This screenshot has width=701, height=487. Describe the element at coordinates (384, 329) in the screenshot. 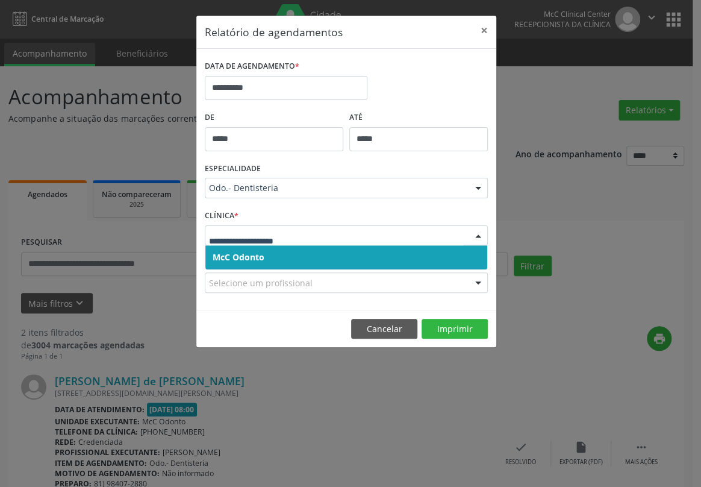

I see `button: Cancelar` at that location.